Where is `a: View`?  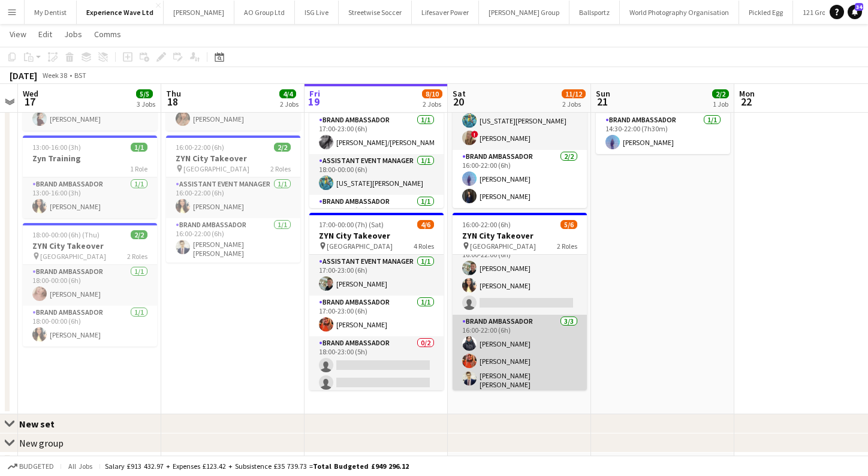
a: View is located at coordinates (18, 34).